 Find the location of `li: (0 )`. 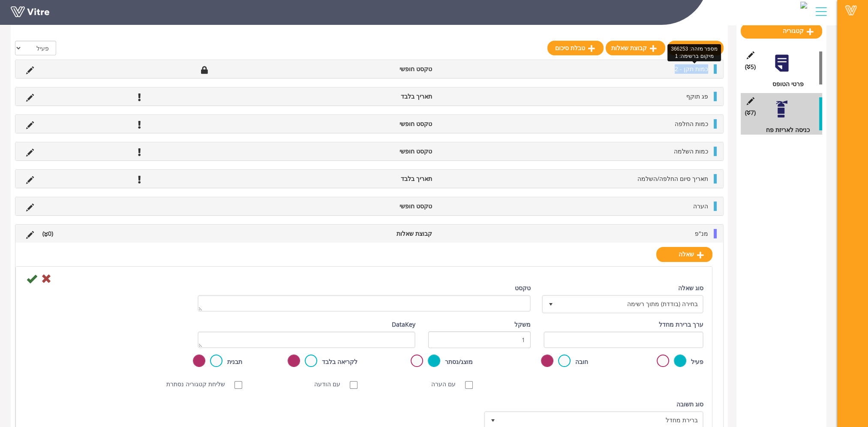

li: (0 ) is located at coordinates (48, 233).